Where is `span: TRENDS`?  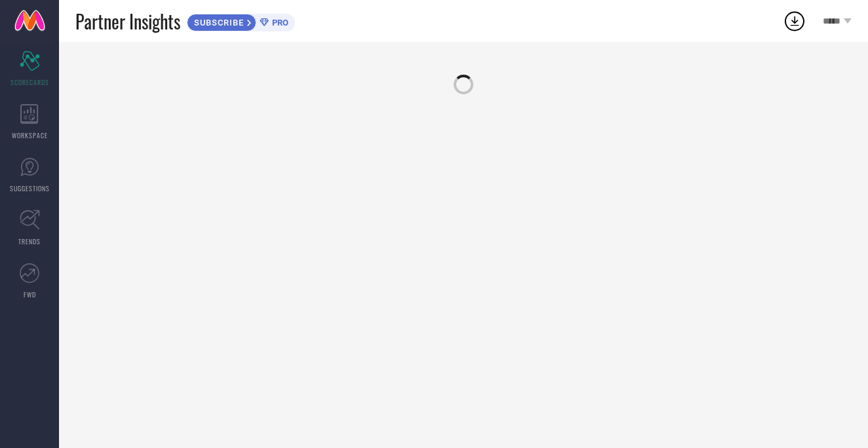
span: TRENDS is located at coordinates (30, 241).